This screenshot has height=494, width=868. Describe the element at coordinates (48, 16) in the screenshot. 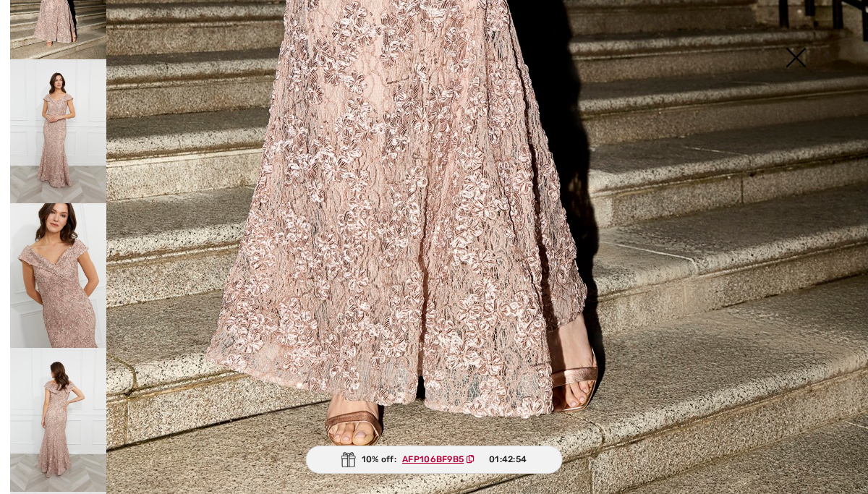

I see `span: Chat` at that location.